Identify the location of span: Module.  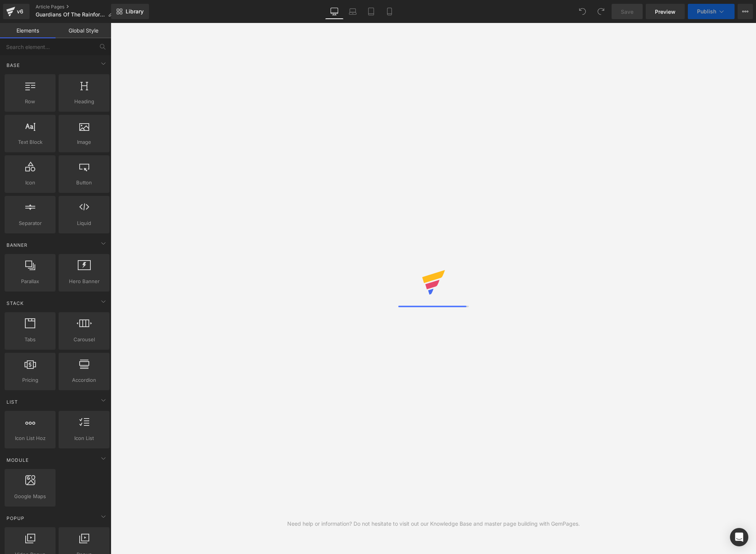
(17, 460).